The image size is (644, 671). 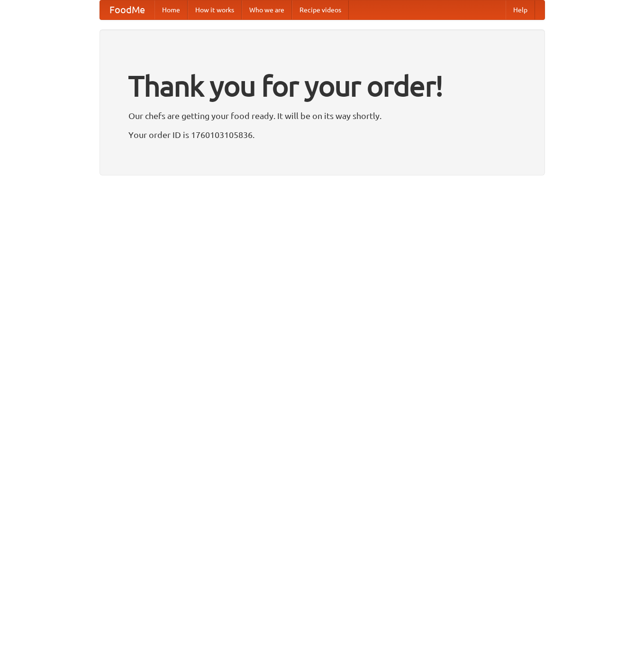 I want to click on a: Home, so click(x=171, y=10).